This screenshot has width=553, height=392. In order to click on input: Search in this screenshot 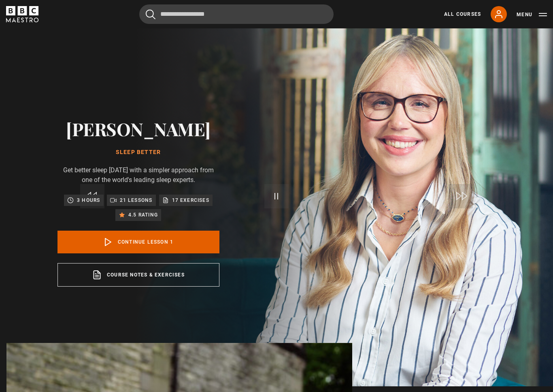, I will do `click(237, 14)`.